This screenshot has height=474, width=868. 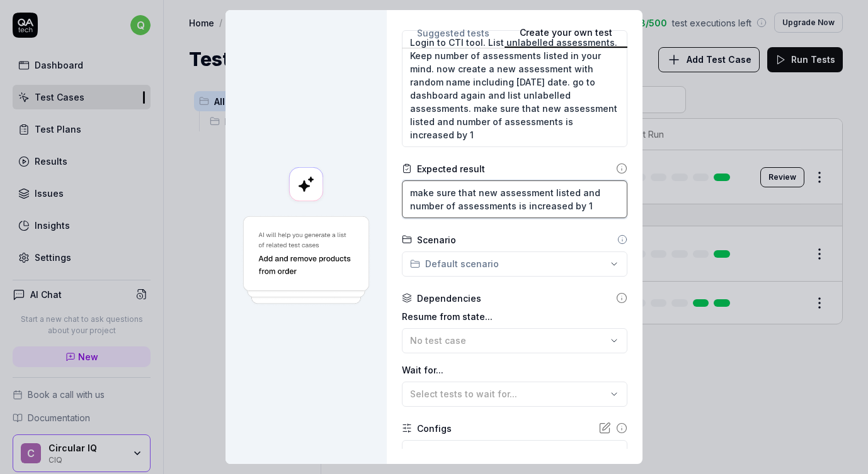 What do you see at coordinates (566, 37) in the screenshot?
I see `button: Create your own test` at bounding box center [566, 37].